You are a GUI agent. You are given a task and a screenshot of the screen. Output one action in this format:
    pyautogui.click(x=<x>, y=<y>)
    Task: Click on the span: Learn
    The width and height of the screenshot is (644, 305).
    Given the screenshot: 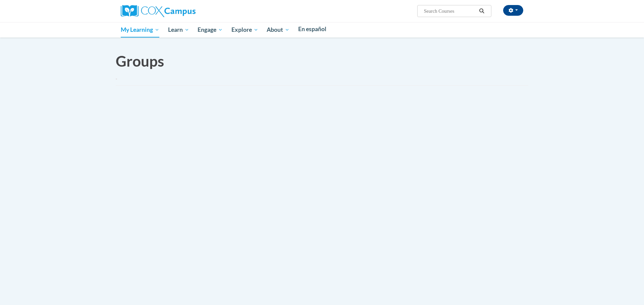 What is the action you would take?
    pyautogui.click(x=178, y=30)
    